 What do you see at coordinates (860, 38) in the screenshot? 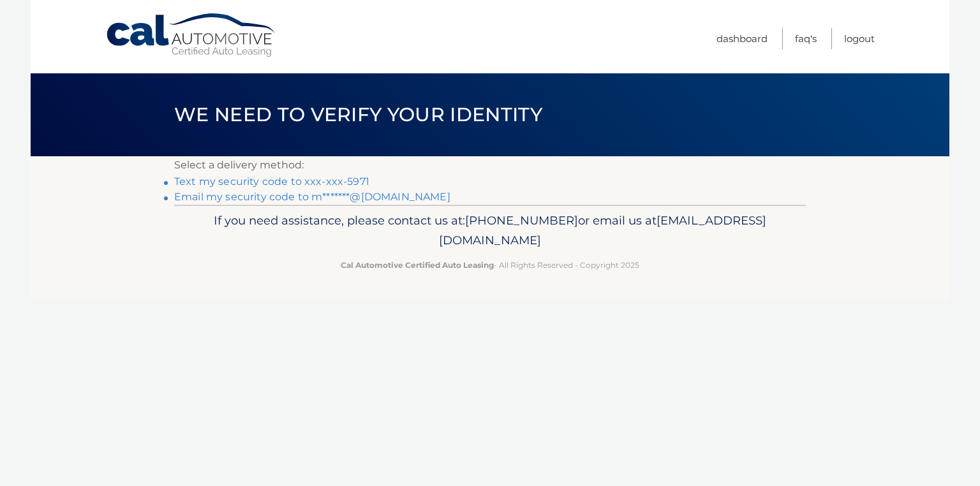
I see `a: Logout` at bounding box center [860, 38].